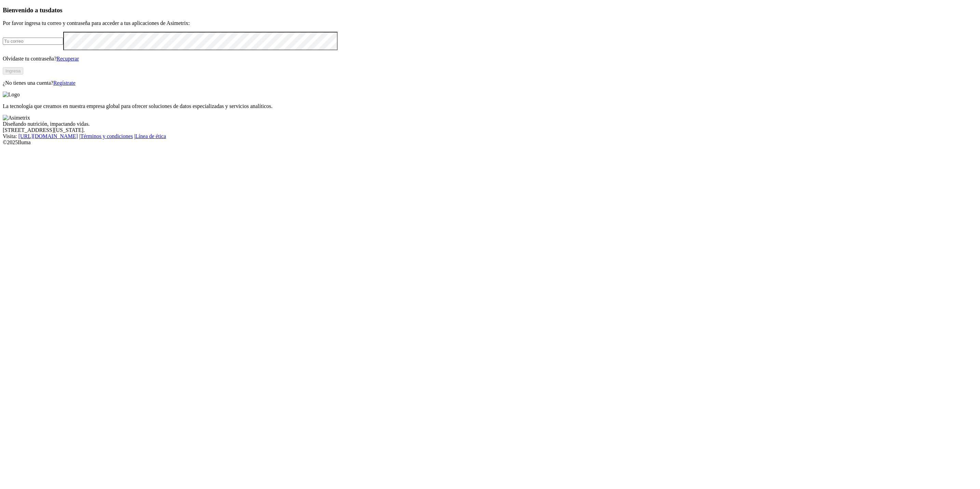 This screenshot has width=980, height=489. What do you see at coordinates (33, 41) in the screenshot?
I see `input: Tu correo` at bounding box center [33, 41].